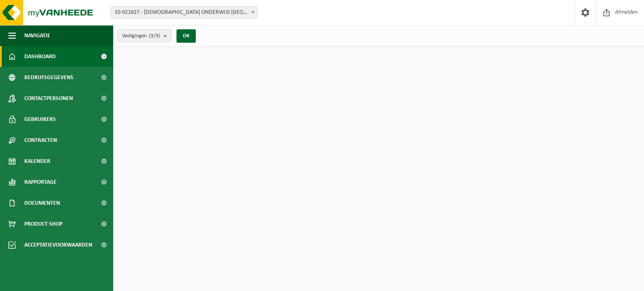 Image resolution: width=644 pixels, height=291 pixels. Describe the element at coordinates (58, 245) in the screenshot. I see `span: Acceptatievoorwaarden` at that location.